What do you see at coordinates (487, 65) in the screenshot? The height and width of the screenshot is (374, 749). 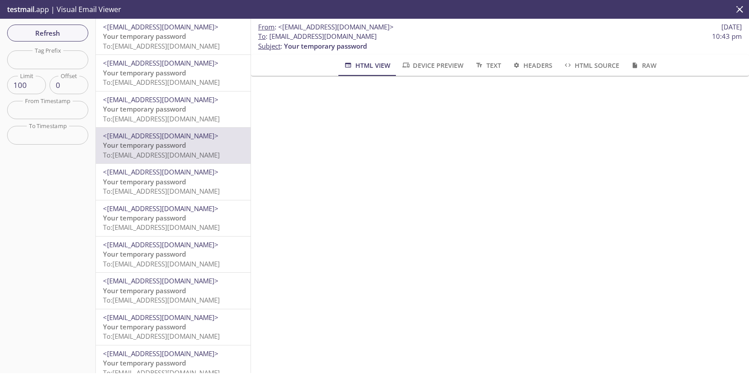 I see `span: Text` at bounding box center [487, 65].